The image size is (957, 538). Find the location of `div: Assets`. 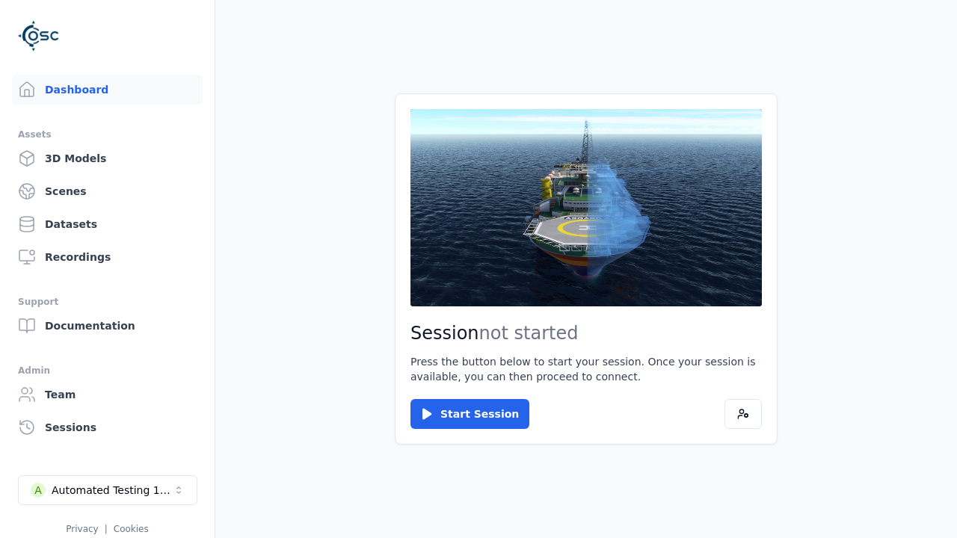

div: Assets is located at coordinates (107, 135).